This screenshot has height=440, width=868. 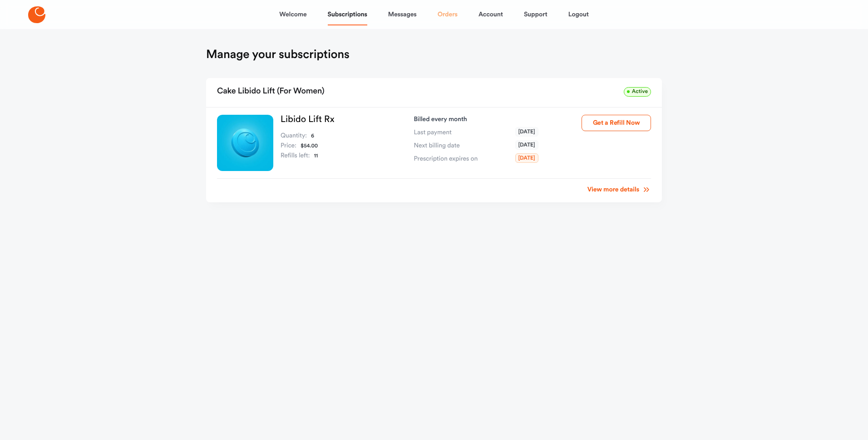 What do you see at coordinates (491, 15) in the screenshot?
I see `a: Account` at bounding box center [491, 15].